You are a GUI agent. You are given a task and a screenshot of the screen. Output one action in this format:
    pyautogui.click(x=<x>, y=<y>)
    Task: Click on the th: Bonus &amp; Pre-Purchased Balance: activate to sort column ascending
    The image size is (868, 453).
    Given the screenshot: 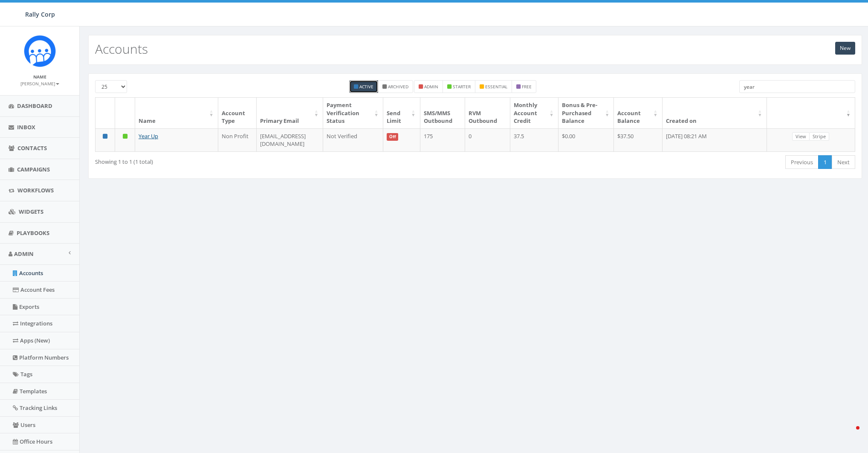 What is the action you would take?
    pyautogui.click(x=586, y=113)
    